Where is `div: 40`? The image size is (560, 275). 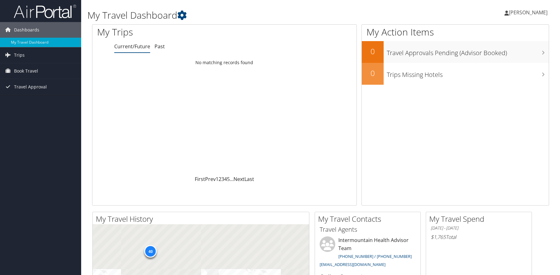 div: 40 is located at coordinates (150, 252).